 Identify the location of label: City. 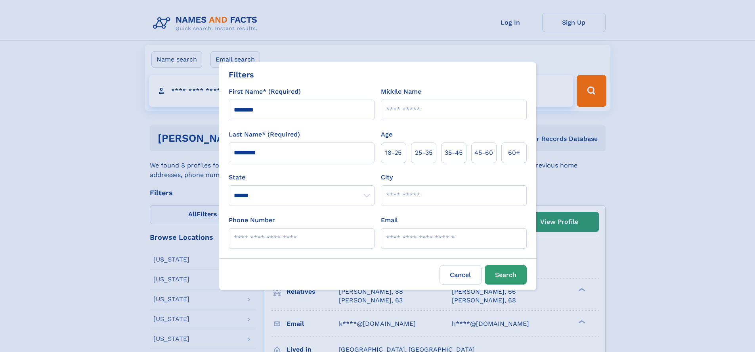
(387, 177).